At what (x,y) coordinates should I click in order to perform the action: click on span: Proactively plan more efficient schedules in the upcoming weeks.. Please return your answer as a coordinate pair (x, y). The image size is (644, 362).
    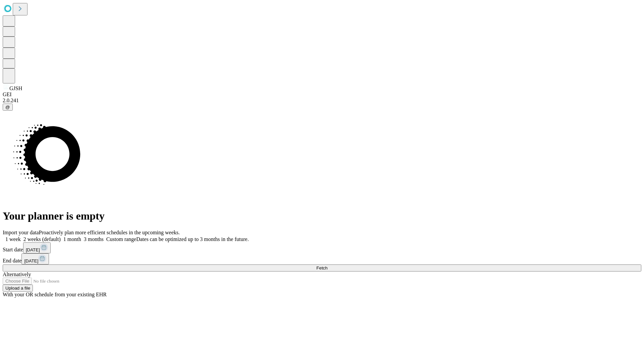
    Looking at the image, I should click on (110, 233).